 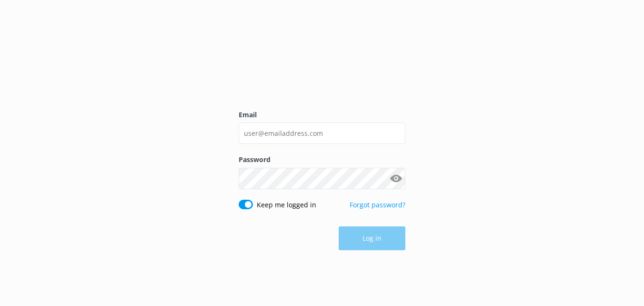 What do you see at coordinates (396, 178) in the screenshot?
I see `button: Show password` at bounding box center [396, 178].